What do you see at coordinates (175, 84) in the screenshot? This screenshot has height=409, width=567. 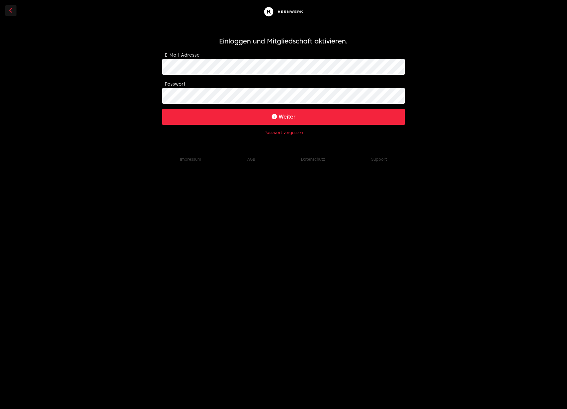 I see `label: Passwort` at bounding box center [175, 84].